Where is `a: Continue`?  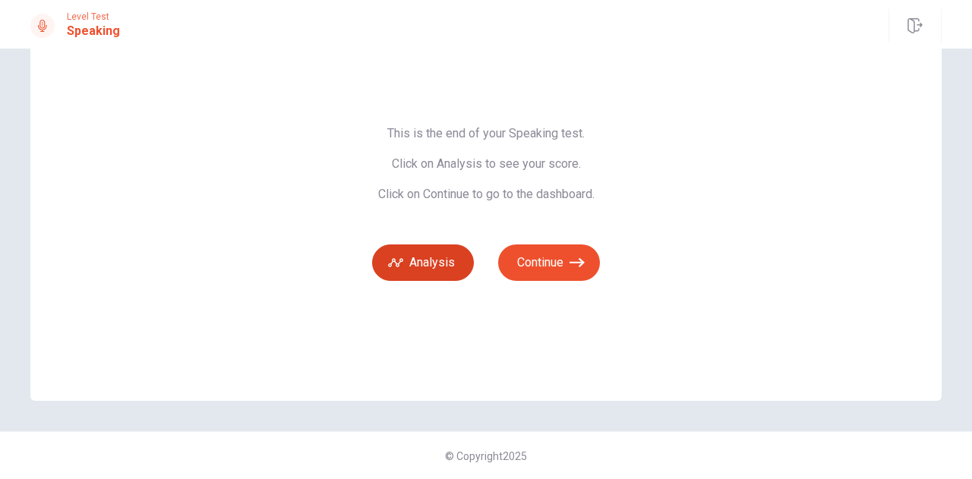 a: Continue is located at coordinates (549, 263).